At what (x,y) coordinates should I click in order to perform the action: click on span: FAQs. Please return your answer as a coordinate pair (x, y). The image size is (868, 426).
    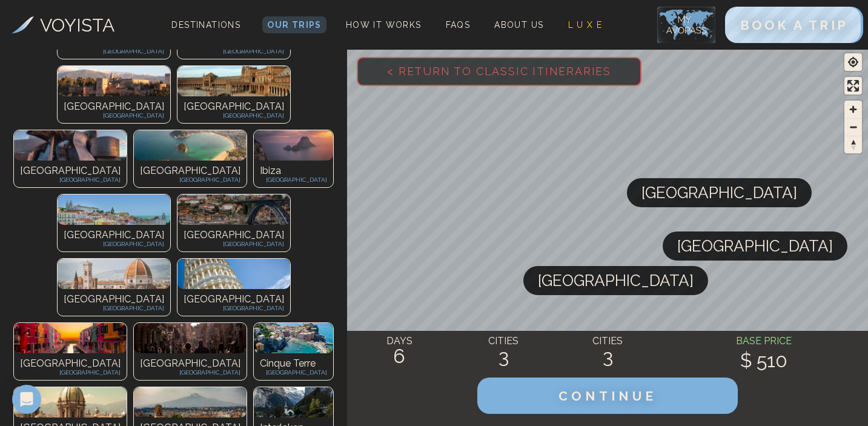
    Looking at the image, I should click on (458, 25).